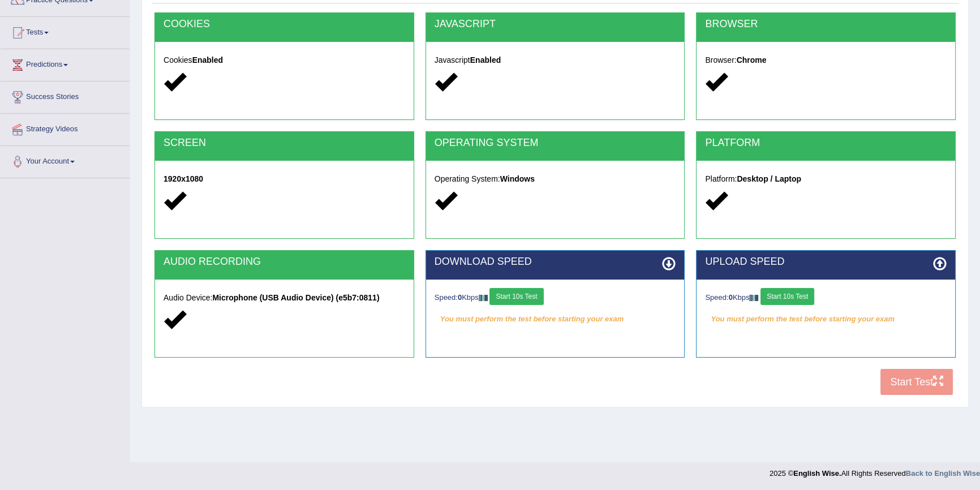 This screenshot has height=490, width=980. I want to click on div: 2025 © All Rights Reserved, so click(875, 470).